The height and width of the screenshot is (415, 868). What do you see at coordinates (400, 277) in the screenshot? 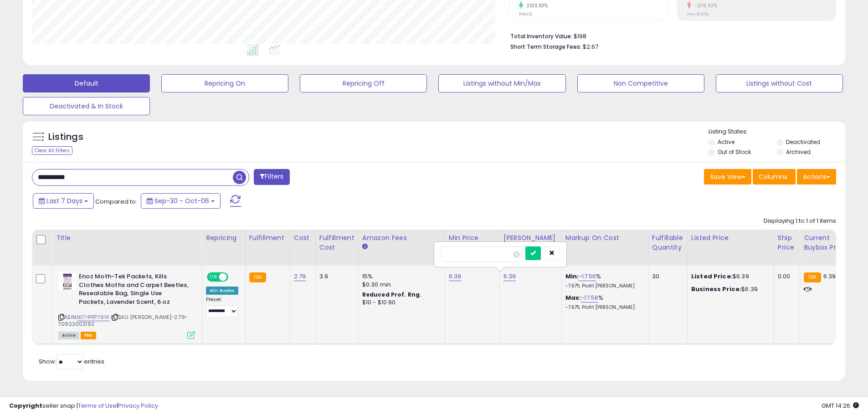
I see `div: 15%` at bounding box center [400, 277].